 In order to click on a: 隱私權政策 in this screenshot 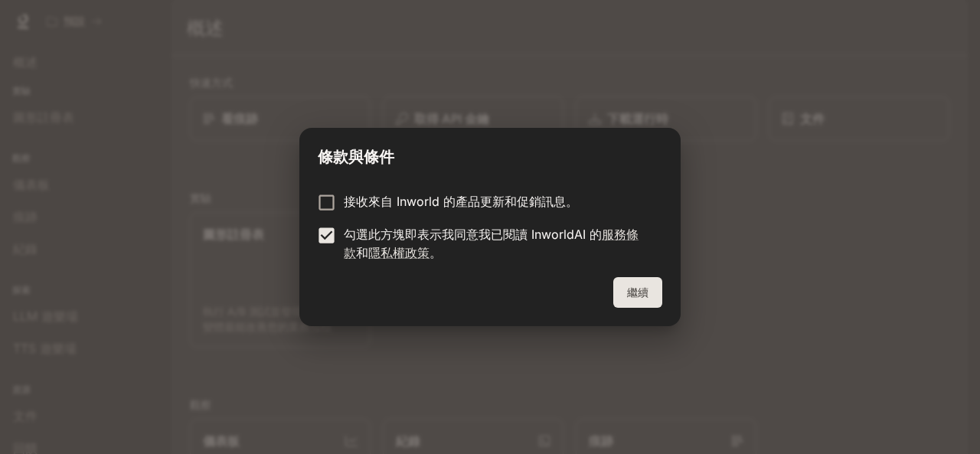, I will do `click(399, 253)`.